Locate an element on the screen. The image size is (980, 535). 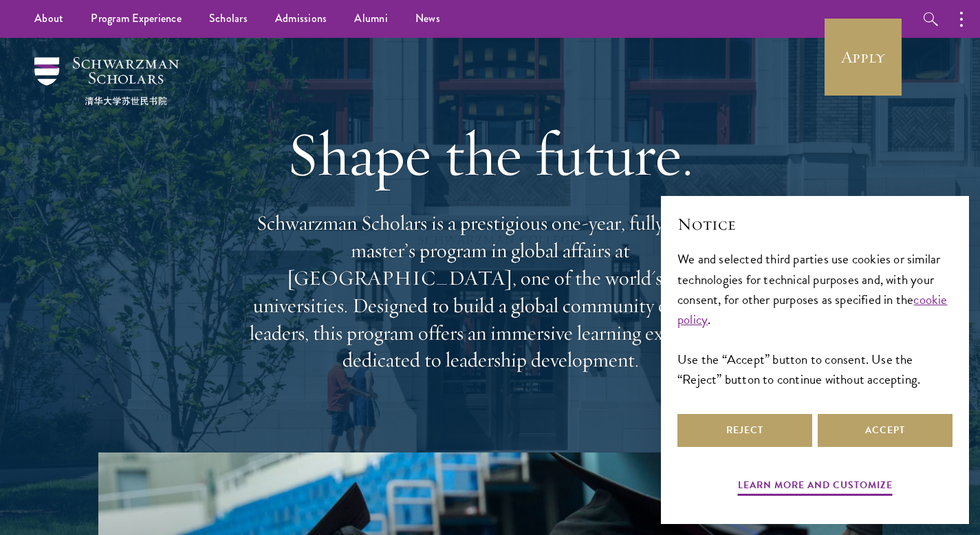
div: We and selected third parties use cookies or similar technologies for technical purposes and, wit... is located at coordinates (815, 319).